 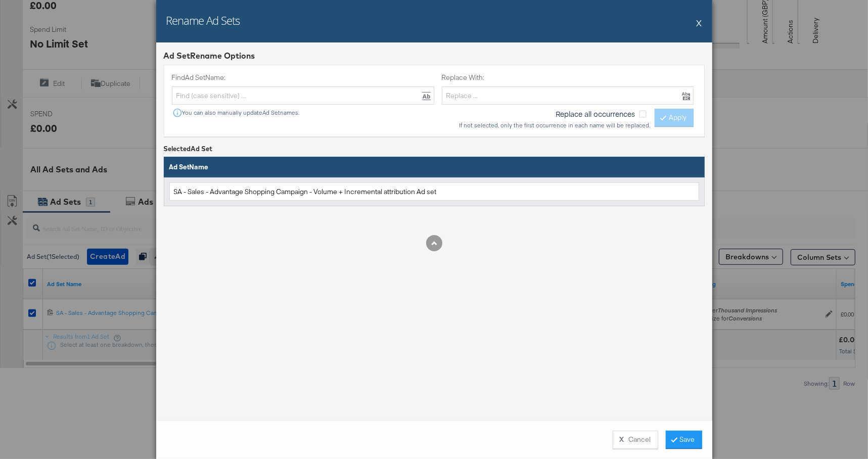 What do you see at coordinates (434, 55) in the screenshot?
I see `div: Ad Set Rename Options` at bounding box center [434, 55].